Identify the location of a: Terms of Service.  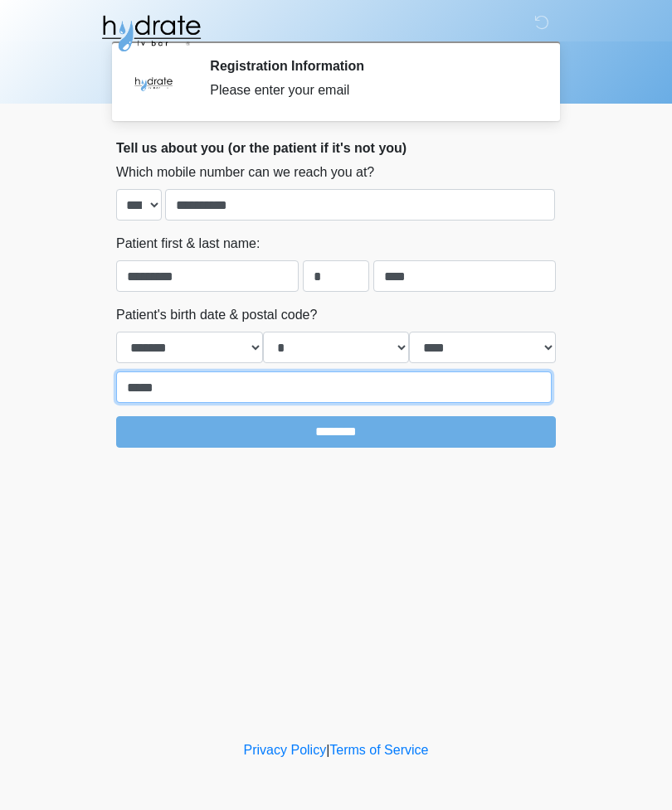
(378, 750).